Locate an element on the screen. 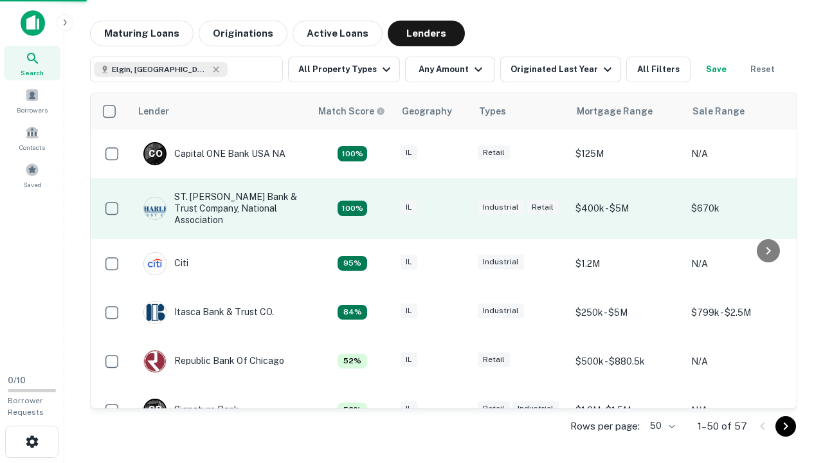 This screenshot has height=463, width=823. span: Saved is located at coordinates (32, 184).